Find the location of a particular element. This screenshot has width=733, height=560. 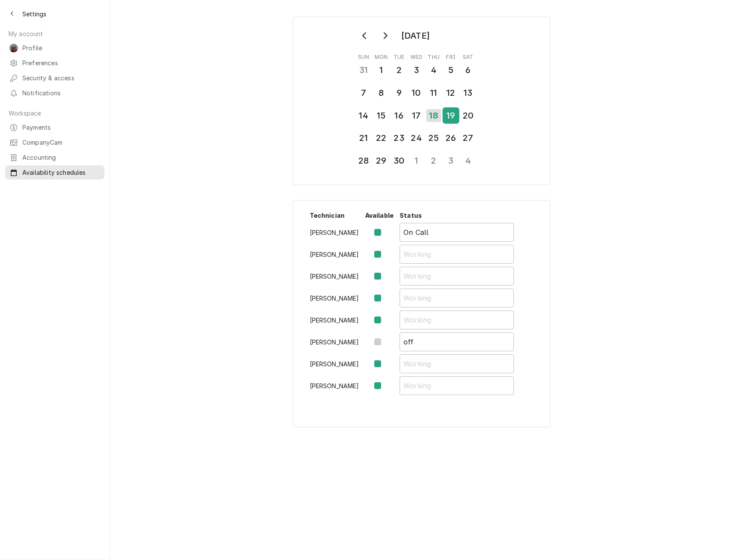

span: CompanyCam is located at coordinates (61, 142).